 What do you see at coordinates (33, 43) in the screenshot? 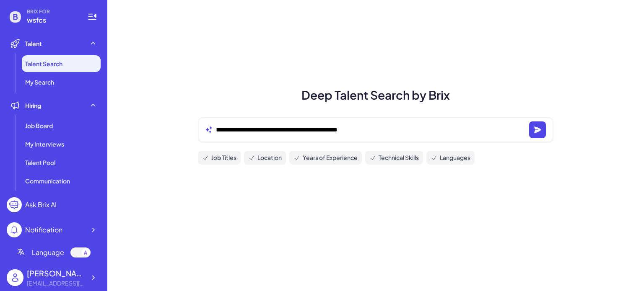
I see `span: Talent` at bounding box center [33, 43].